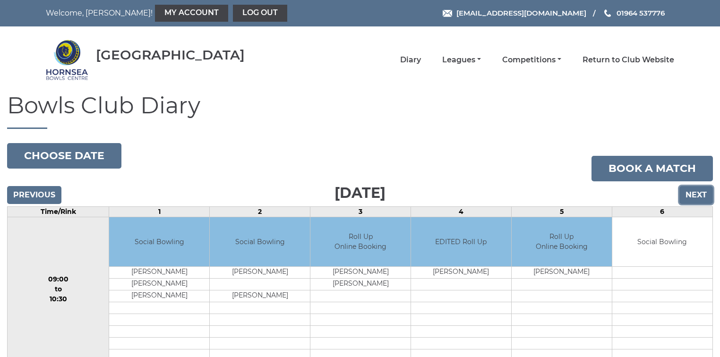 This screenshot has width=720, height=357. Describe the element at coordinates (561, 212) in the screenshot. I see `td: 5` at that location.